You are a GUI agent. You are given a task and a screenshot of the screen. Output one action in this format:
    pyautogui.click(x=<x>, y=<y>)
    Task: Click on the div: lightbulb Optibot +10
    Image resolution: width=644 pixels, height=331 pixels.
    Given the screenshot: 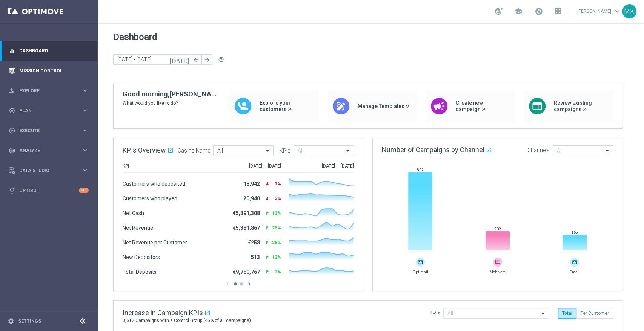 What is the action you would take?
    pyautogui.click(x=49, y=190)
    